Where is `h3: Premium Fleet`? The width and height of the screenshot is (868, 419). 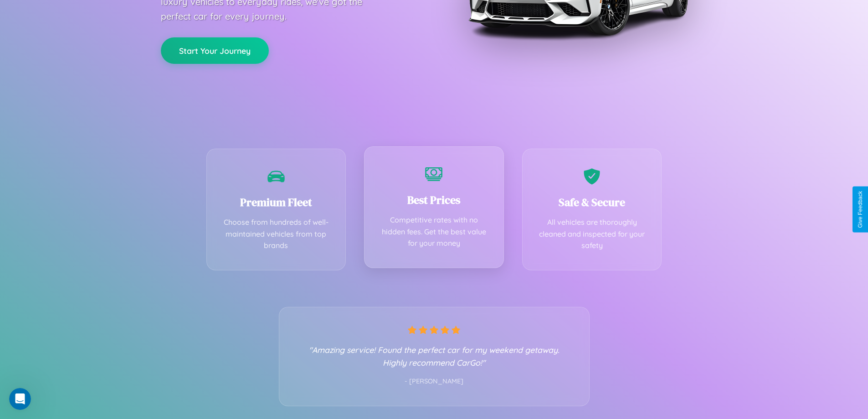
h3: Premium Fleet is located at coordinates (276, 202).